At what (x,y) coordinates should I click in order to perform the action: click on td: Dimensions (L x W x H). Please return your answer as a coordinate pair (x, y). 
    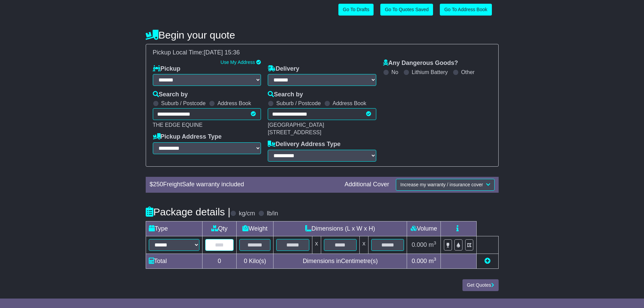
    Looking at the image, I should click on (340, 229).